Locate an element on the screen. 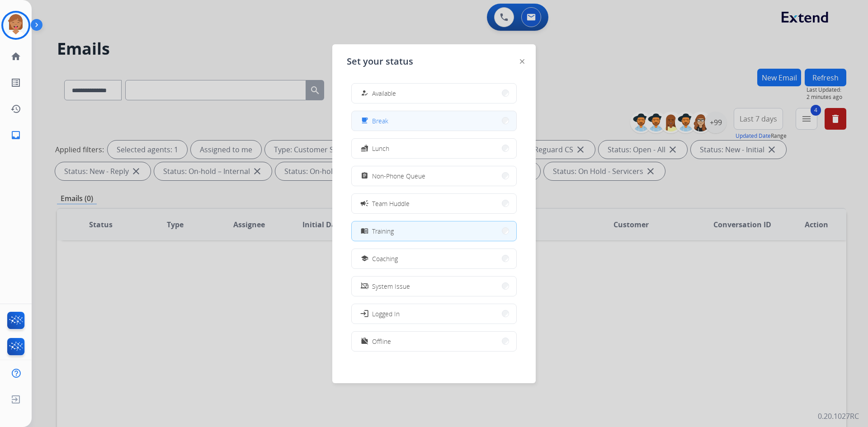 The image size is (868, 427). span: Set your status is located at coordinates (380, 61).